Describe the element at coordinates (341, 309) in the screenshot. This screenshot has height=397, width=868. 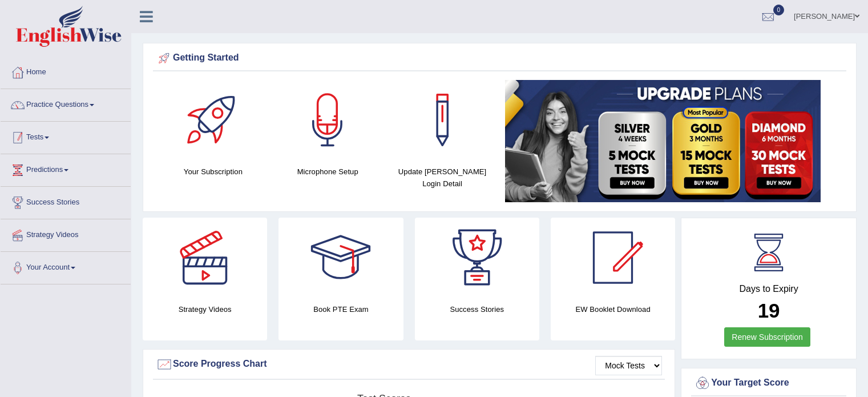
I see `h4: Book PTE Exam` at that location.